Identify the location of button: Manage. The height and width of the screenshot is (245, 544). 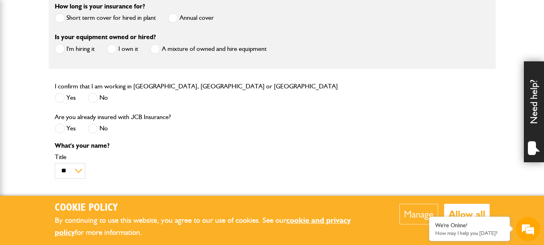
(419, 214).